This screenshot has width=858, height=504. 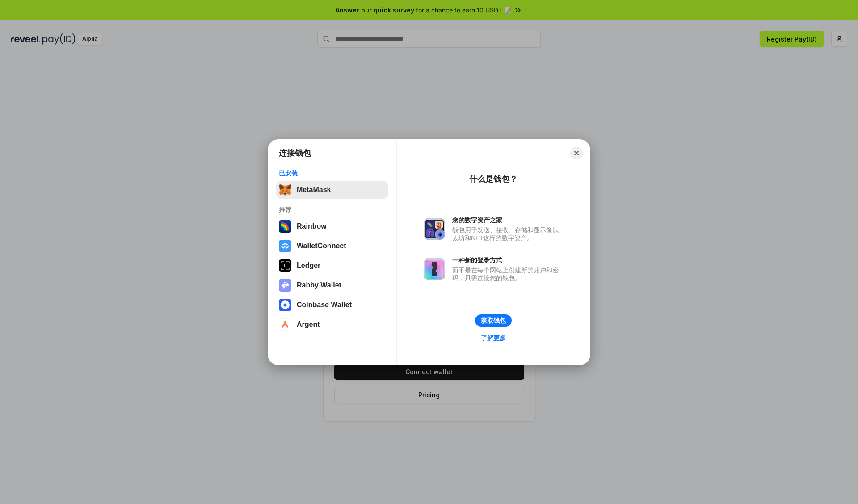 What do you see at coordinates (508, 260) in the screenshot?
I see `div: 一种新的登录方式` at bounding box center [508, 260].